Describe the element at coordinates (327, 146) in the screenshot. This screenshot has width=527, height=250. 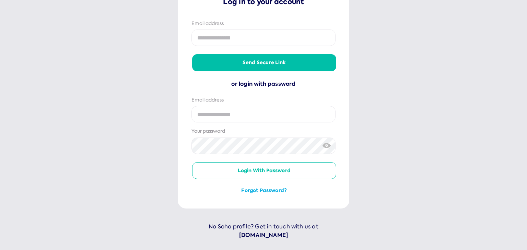
I see `img: eye-crossed.svg` at that location.